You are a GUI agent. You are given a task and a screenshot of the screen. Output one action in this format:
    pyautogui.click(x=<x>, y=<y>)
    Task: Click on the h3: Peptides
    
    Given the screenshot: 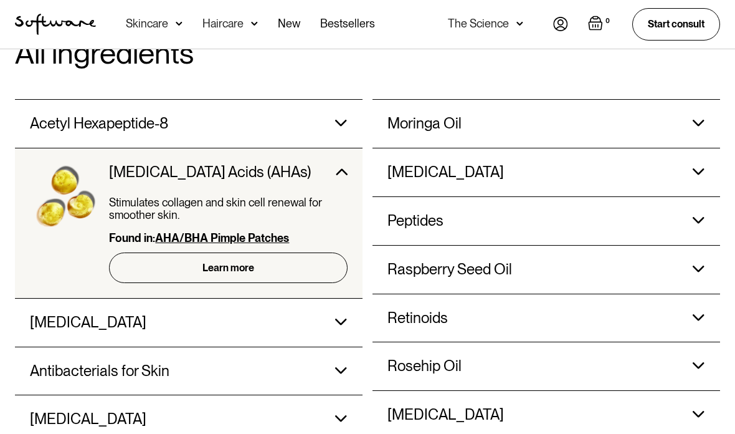 What is the action you would take?
    pyautogui.click(x=416, y=221)
    